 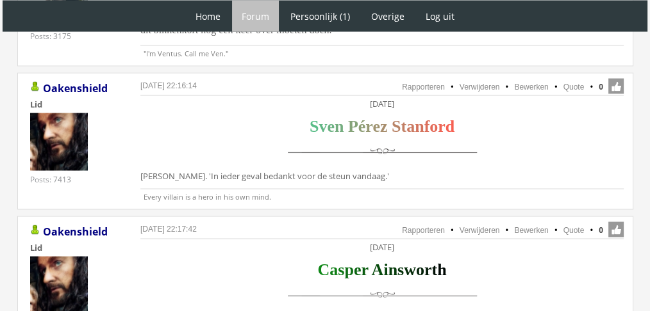 I want to click on span: i, so click(x=385, y=270).